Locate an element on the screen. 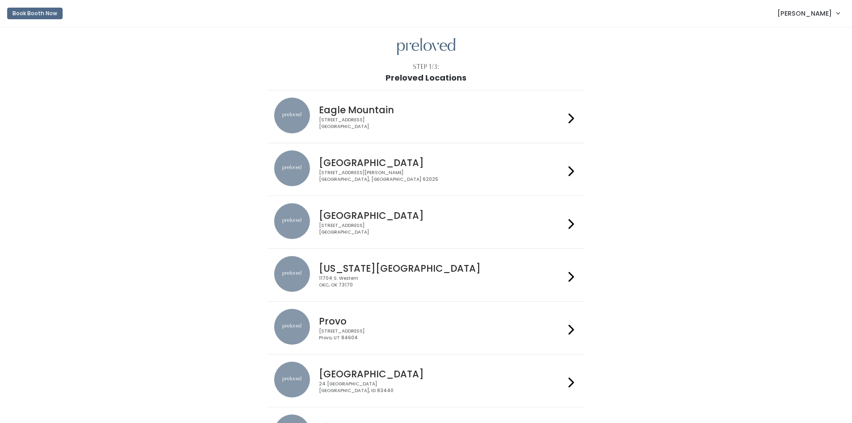 This screenshot has height=423, width=852. img: preloved logo is located at coordinates (426, 47).